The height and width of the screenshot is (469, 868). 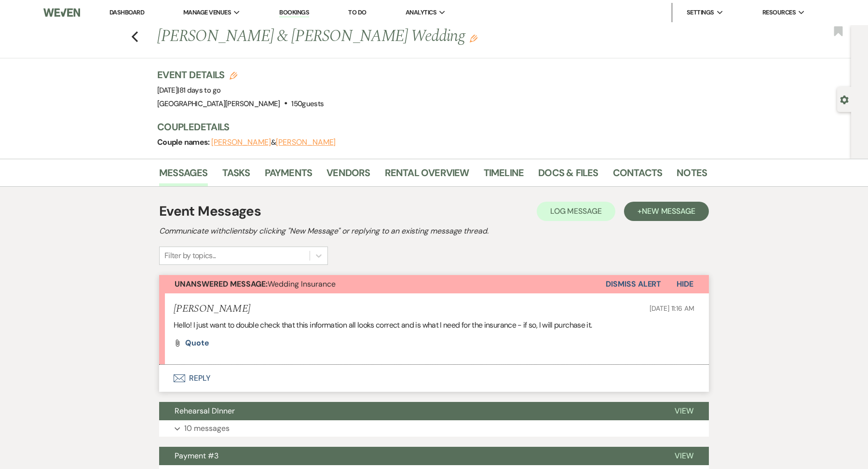 What do you see at coordinates (504, 176) in the screenshot?
I see `a: Timeline` at bounding box center [504, 176].